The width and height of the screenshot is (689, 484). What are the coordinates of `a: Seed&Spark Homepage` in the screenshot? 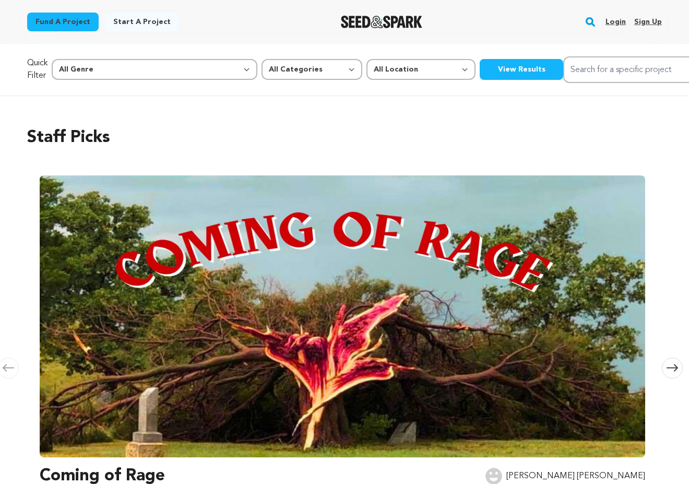 It's located at (382, 22).